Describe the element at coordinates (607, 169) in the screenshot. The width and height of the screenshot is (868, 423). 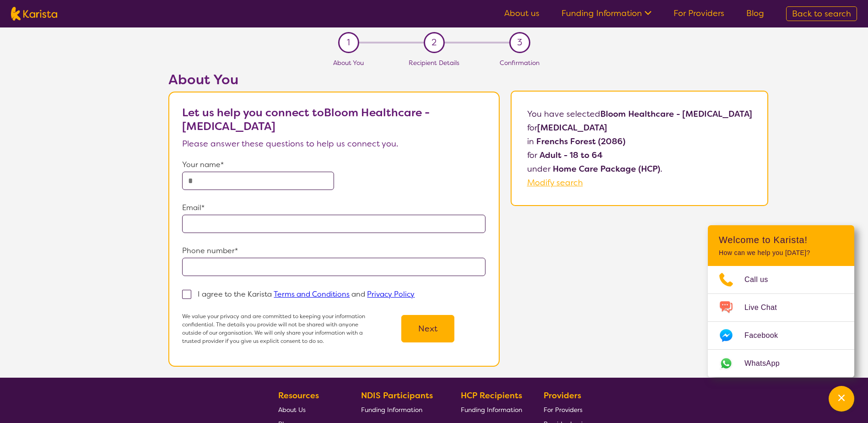
I see `b: Home Care Package (HCP)` at that location.